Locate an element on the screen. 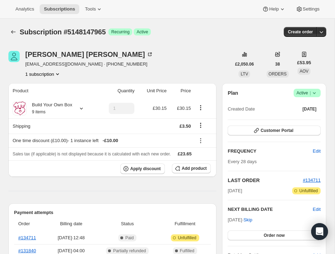  h2: FREQUENCY is located at coordinates (270, 151).